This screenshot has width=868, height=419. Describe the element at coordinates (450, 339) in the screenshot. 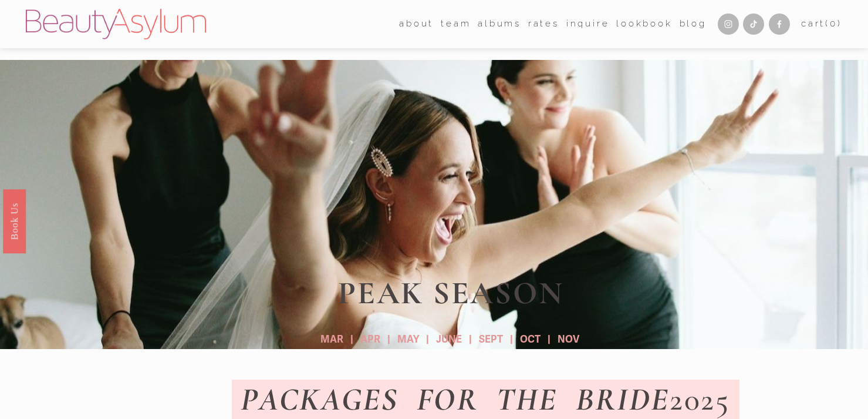

I see `strong: MAR | APR | MAY | JUNE | SEPT | OCT | NOV` at that location.